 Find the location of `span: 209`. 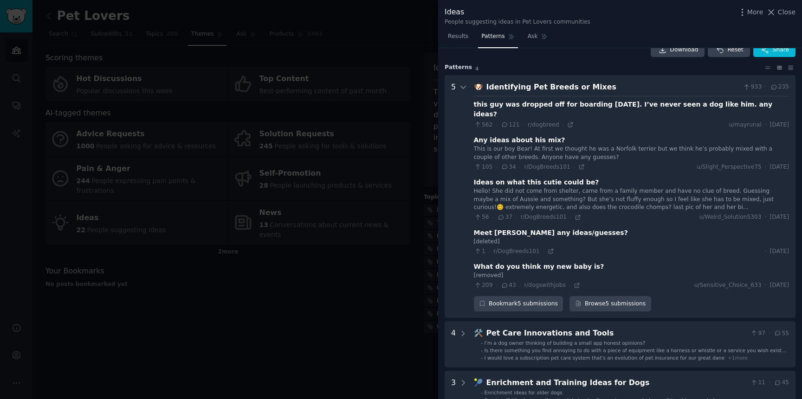

span: 209 is located at coordinates (483, 286).